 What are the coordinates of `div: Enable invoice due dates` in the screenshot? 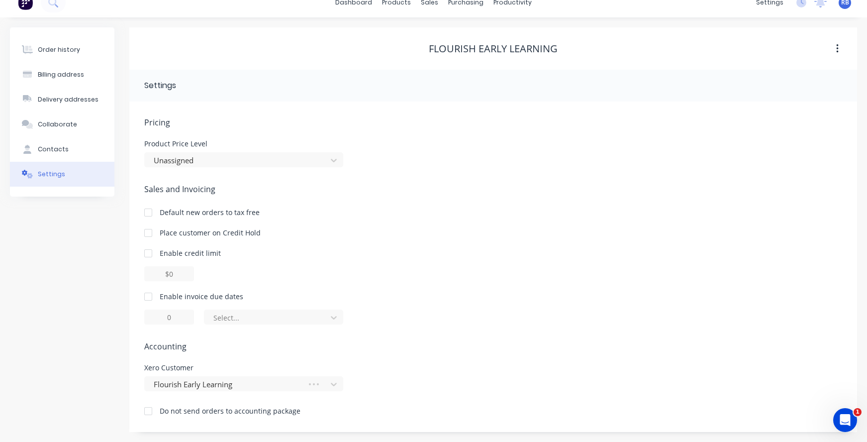 It's located at (202, 296).